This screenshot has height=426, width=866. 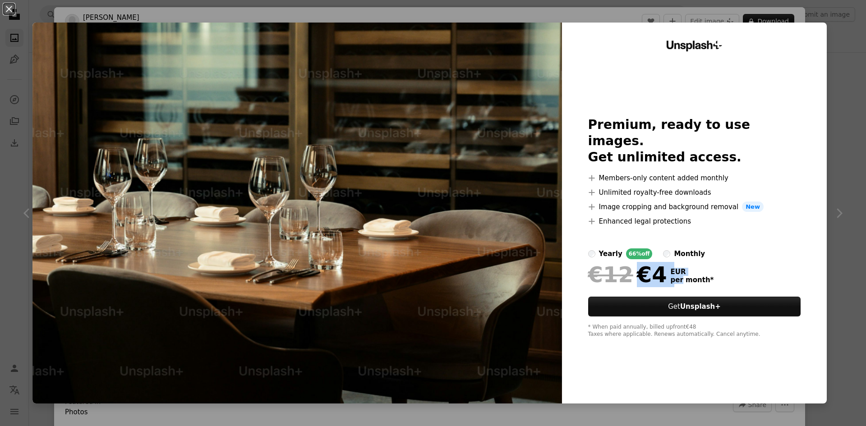 I want to click on li: Image cropping and background removal, so click(x=695, y=207).